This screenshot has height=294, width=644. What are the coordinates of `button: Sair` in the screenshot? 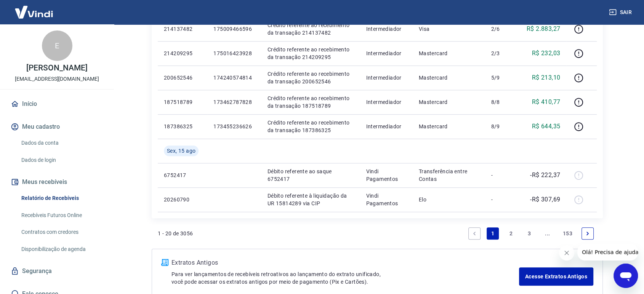 It's located at (621, 12).